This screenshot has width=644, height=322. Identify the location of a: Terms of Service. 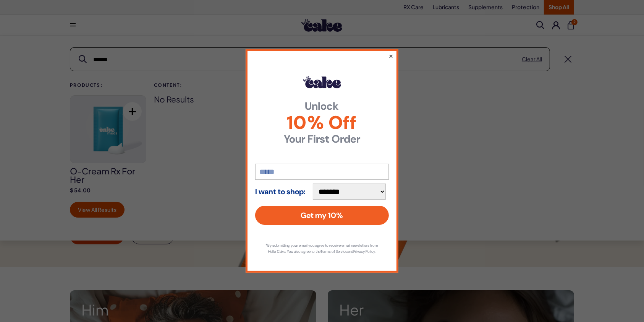
(335, 252).